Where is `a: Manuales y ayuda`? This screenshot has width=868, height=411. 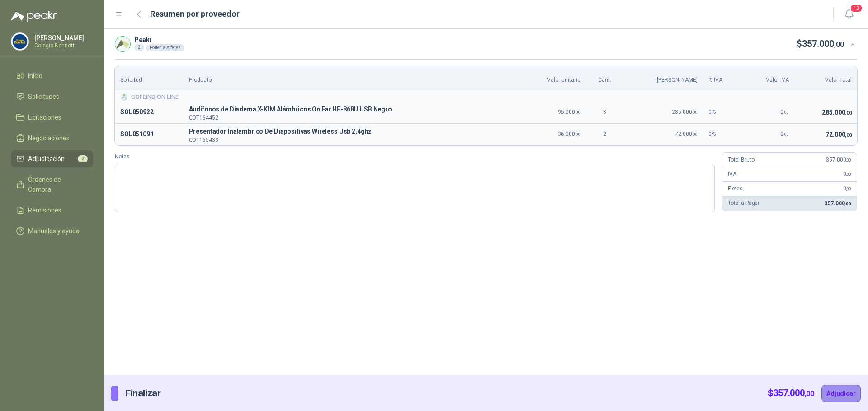
a: Manuales y ayuda is located at coordinates (52, 231).